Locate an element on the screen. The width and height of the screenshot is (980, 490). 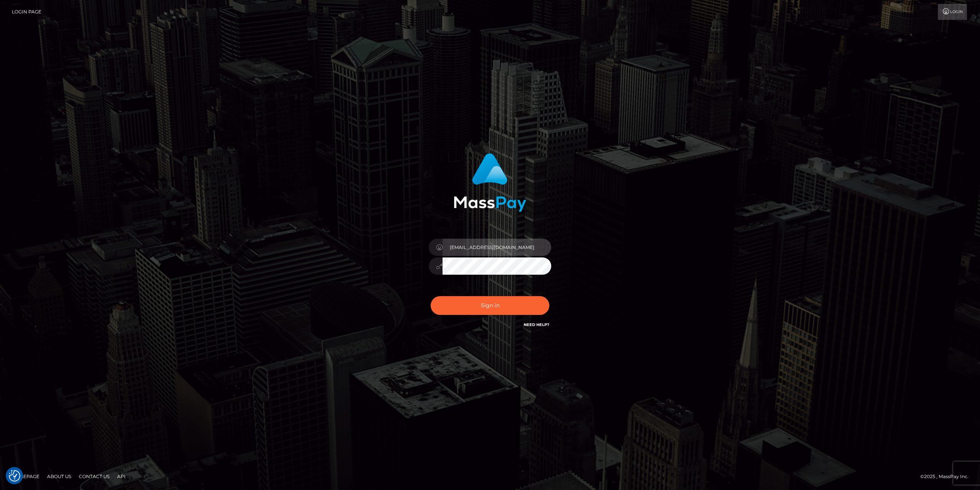
a: Login is located at coordinates (952, 12).